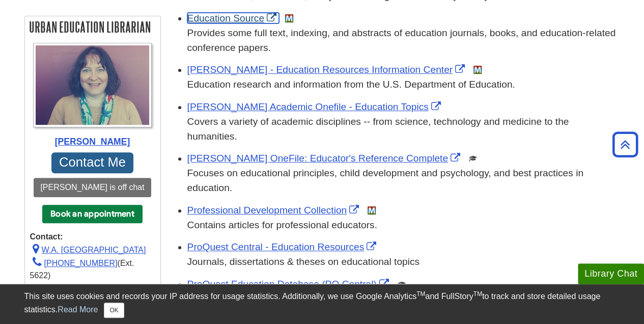 The image size is (644, 324). I want to click on p: Focuses on educational principles, child development and psychology, and best practices in educat..., so click(404, 181).